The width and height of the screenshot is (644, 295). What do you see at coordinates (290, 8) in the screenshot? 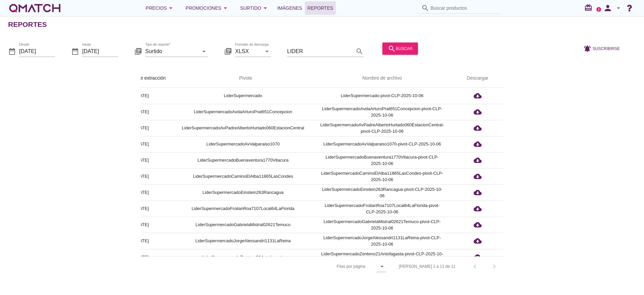
I see `a: Imágenes` at bounding box center [290, 8].